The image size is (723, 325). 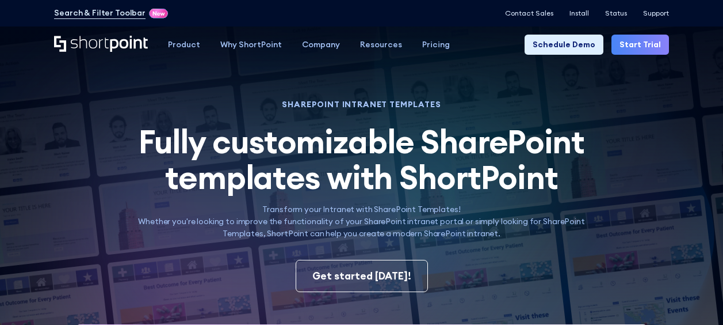 What do you see at coordinates (436, 44) in the screenshot?
I see `a: Pricing` at bounding box center [436, 44].